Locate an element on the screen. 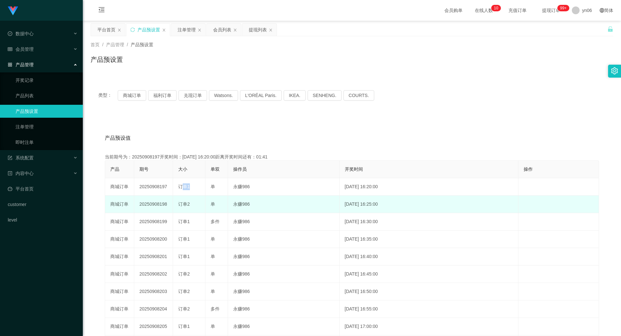  td: 20250908200 is located at coordinates (154, 239).